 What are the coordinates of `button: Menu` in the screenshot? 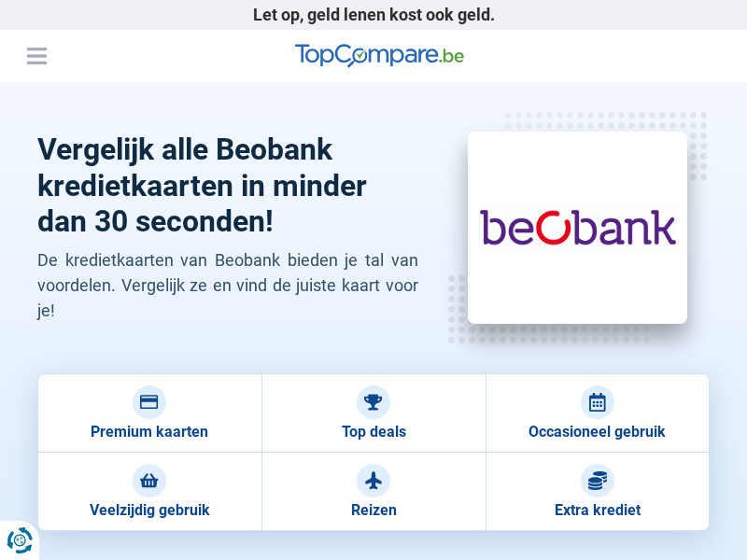 It's located at (37, 56).